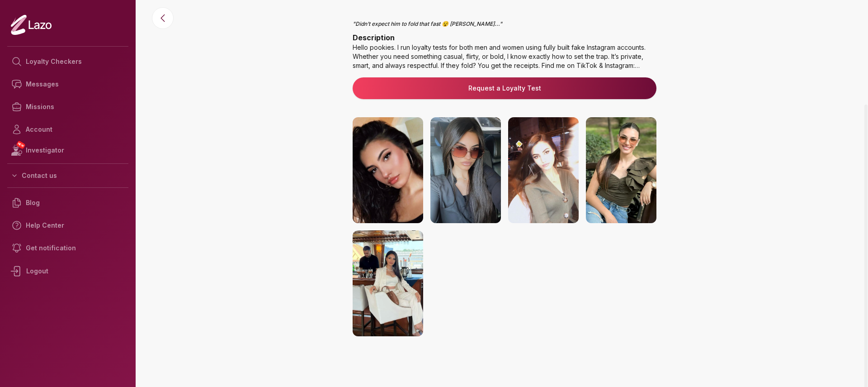 The height and width of the screenshot is (387, 868). I want to click on a: Account, so click(68, 130).